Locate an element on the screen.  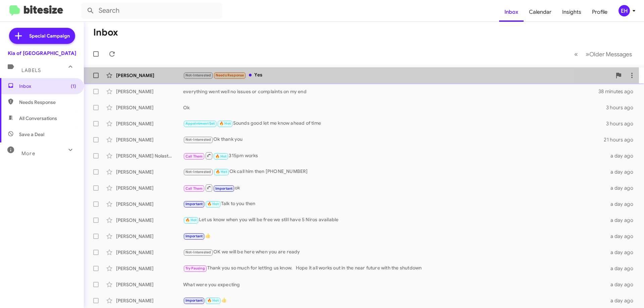
span: Older Messages is located at coordinates (611, 54).